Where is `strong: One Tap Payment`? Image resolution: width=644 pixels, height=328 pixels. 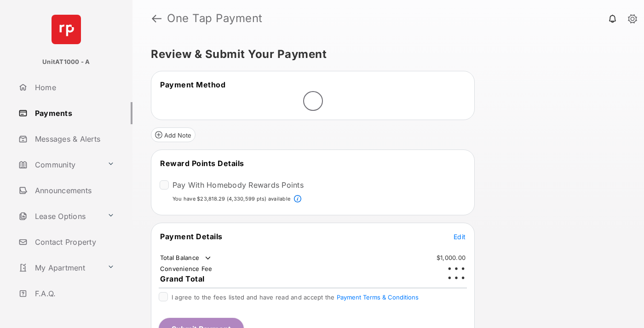
strong: One Tap Payment is located at coordinates (215, 18).